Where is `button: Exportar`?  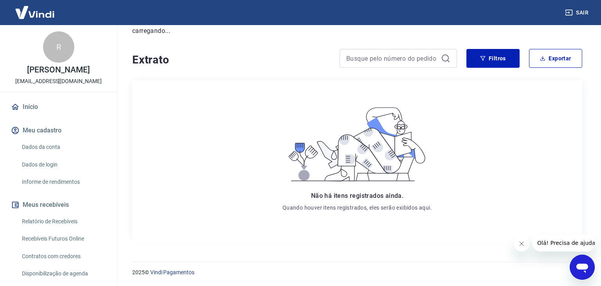 button: Exportar is located at coordinates (556, 58).